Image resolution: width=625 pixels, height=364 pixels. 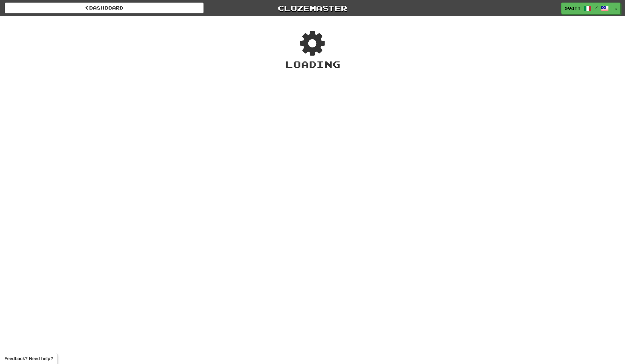 I want to click on a: Dashboard, so click(x=104, y=8).